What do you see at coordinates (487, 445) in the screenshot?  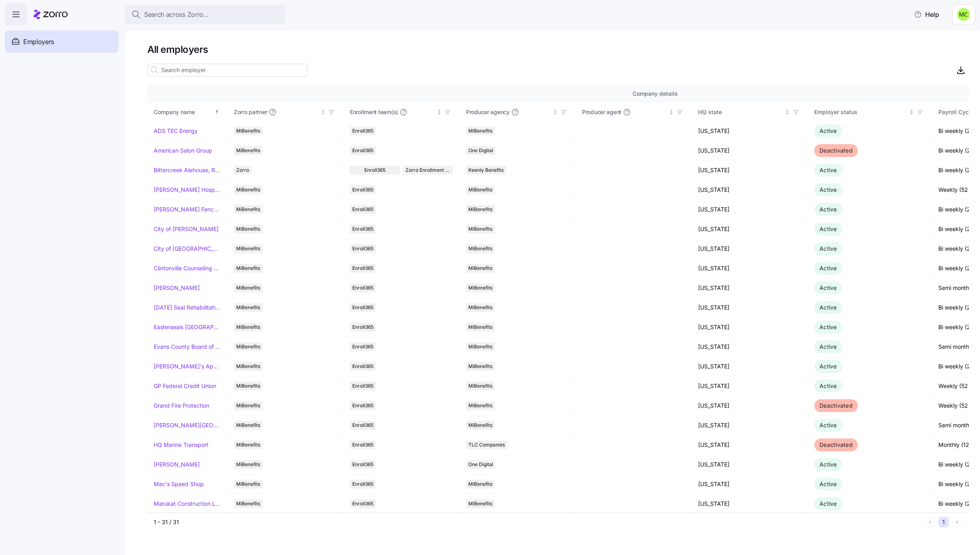 I see `span: TLC Companies` at bounding box center [487, 445].